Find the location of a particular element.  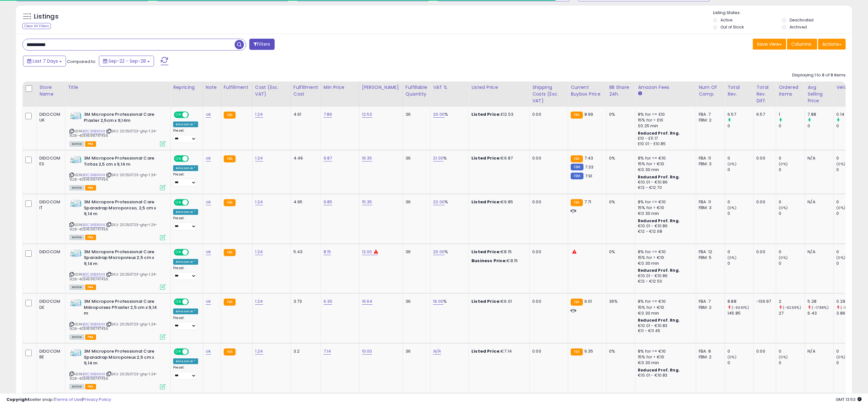

div: Current Buybox Price is located at coordinates (587, 91).